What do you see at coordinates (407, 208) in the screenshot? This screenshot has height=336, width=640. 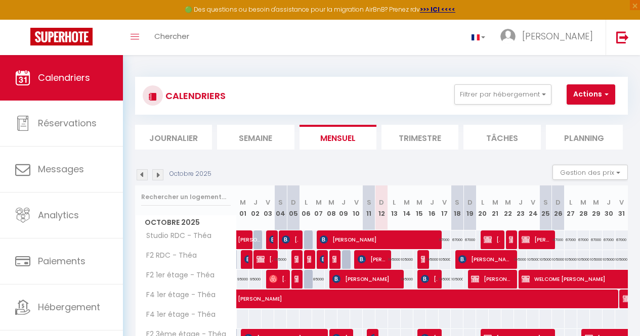 I see `th: 14` at bounding box center [407, 208].